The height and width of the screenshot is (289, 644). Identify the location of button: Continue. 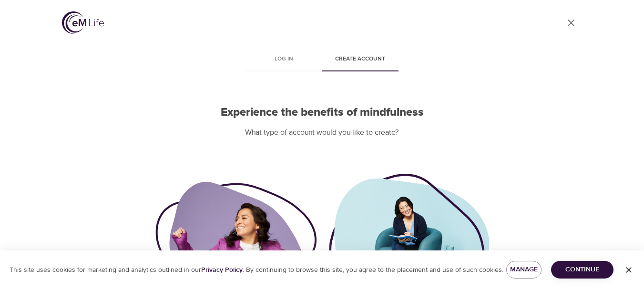
(582, 270).